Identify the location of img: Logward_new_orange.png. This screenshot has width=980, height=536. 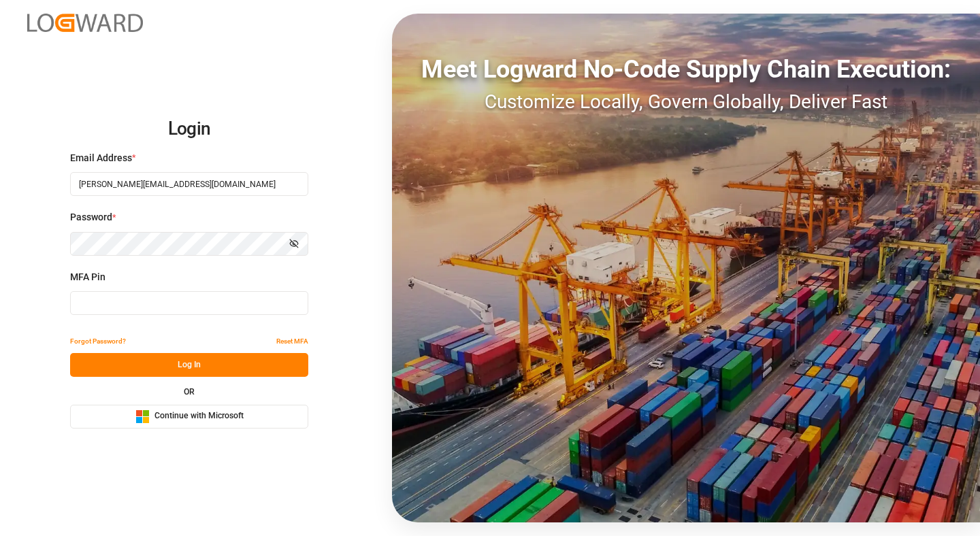
(85, 23).